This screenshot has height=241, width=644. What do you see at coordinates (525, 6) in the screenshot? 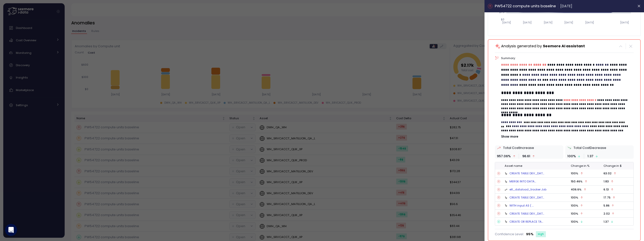
I see `p: PW54722 compute units baseline` at bounding box center [525, 6].